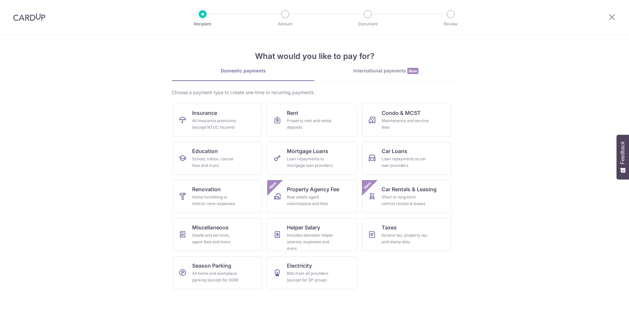 Image resolution: width=629 pixels, height=314 pixels. Describe the element at coordinates (206, 189) in the screenshot. I see `span: Renovation` at that location.